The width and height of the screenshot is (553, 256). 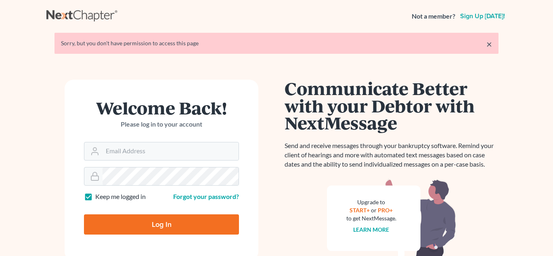 I want to click on strong: Not a member?, so click(x=434, y=16).